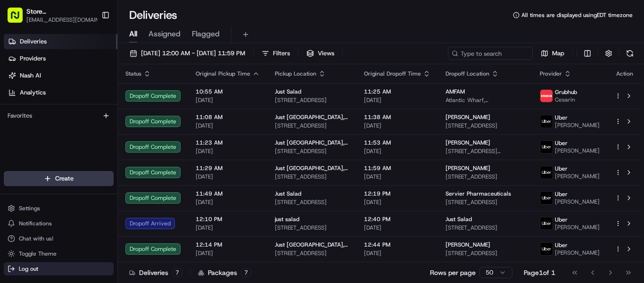 This screenshot has width=644, height=283. What do you see at coordinates (228, 168) in the screenshot?
I see `span: 11:29 AM` at bounding box center [228, 168].